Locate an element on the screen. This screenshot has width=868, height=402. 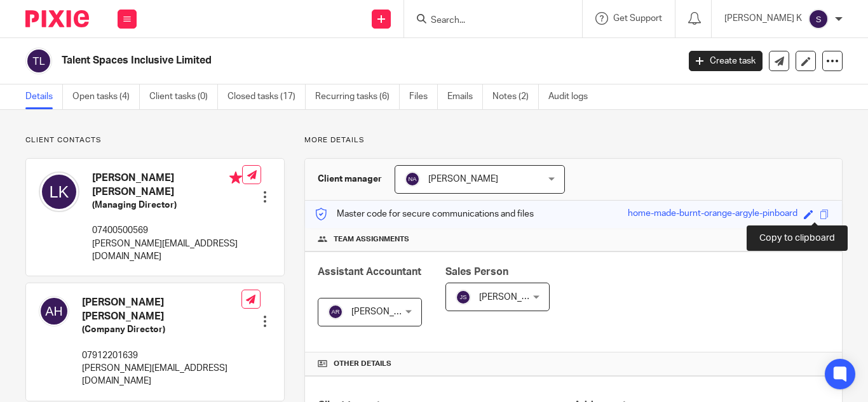
h3: Client manager is located at coordinates (349, 179).